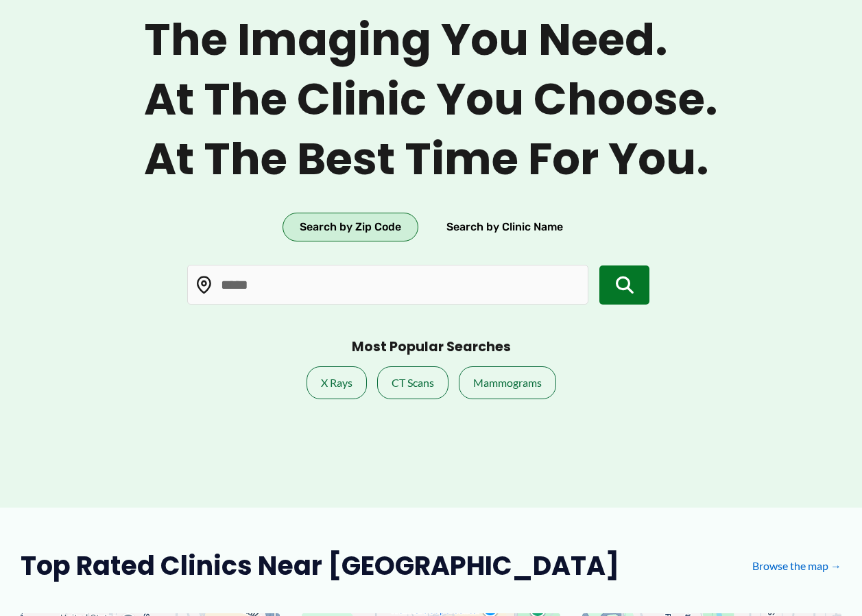 The image size is (862, 616). Describe the element at coordinates (350, 227) in the screenshot. I see `button: Search by Zip Code` at that location.